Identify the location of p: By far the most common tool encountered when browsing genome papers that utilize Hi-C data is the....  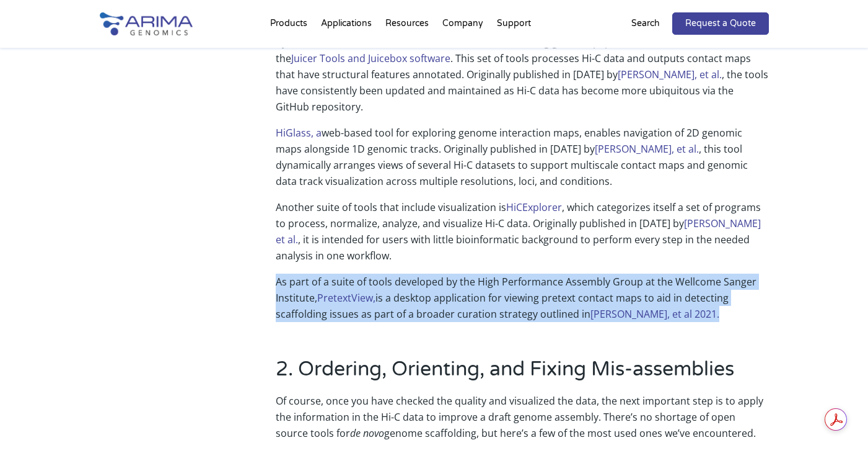
(522, 80).